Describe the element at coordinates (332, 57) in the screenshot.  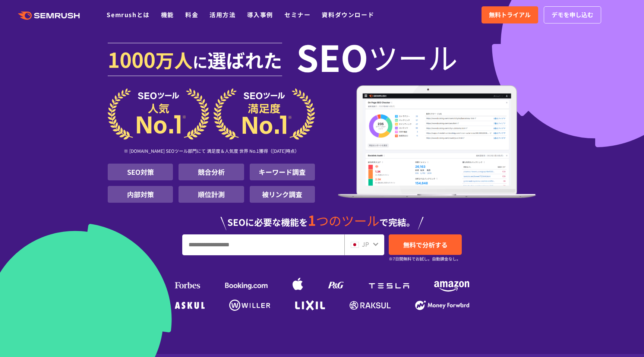
I see `span: SEO` at that location.